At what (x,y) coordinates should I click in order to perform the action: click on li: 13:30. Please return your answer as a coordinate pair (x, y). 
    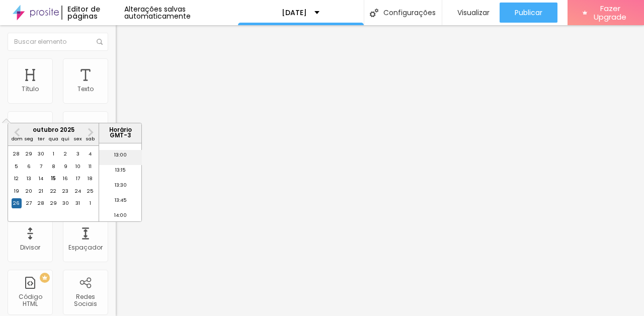
    Looking at the image, I should click on (120, 188).